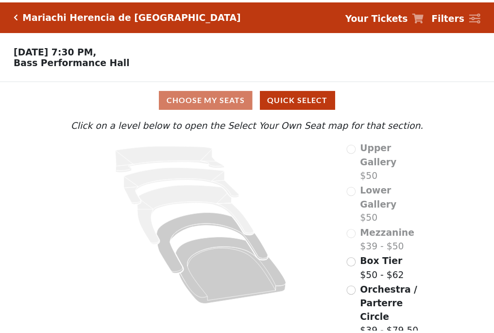 The height and width of the screenshot is (333, 494). I want to click on p: Click on a level below to open the Select Your Own Seat map for that section., so click(251, 125).